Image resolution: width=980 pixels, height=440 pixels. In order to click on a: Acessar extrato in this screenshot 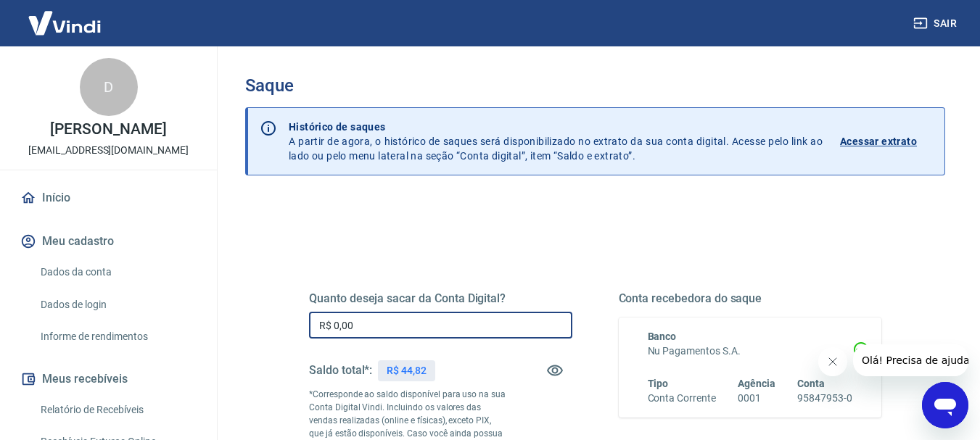, I will do `click(887, 141)`.